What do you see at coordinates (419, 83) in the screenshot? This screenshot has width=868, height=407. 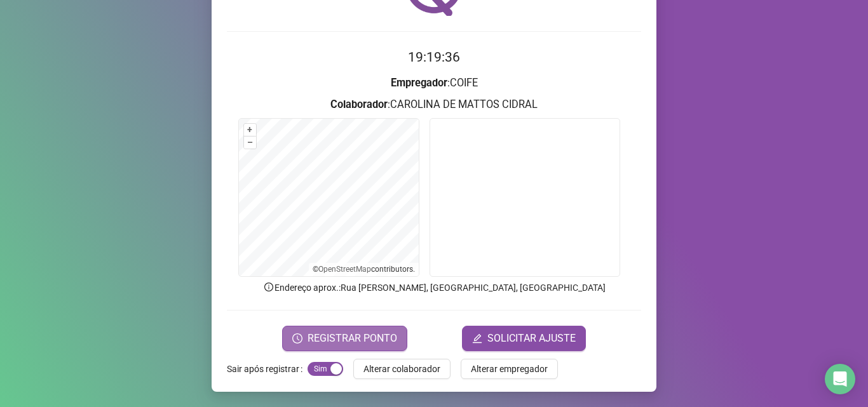 I see `strong: Empregador` at bounding box center [419, 83].